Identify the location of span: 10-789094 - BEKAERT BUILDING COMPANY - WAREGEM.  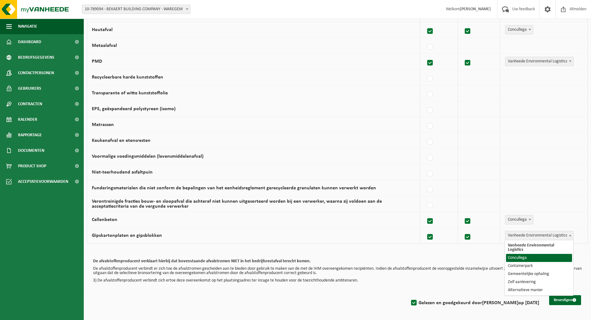
(136, 9).